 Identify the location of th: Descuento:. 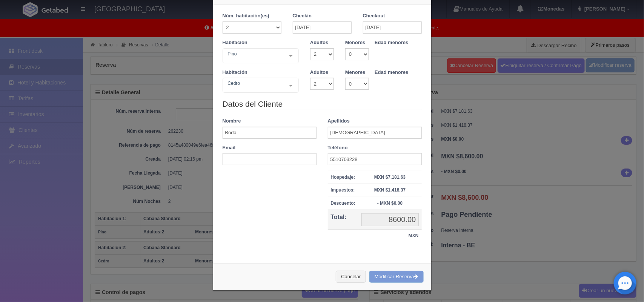
(343, 203).